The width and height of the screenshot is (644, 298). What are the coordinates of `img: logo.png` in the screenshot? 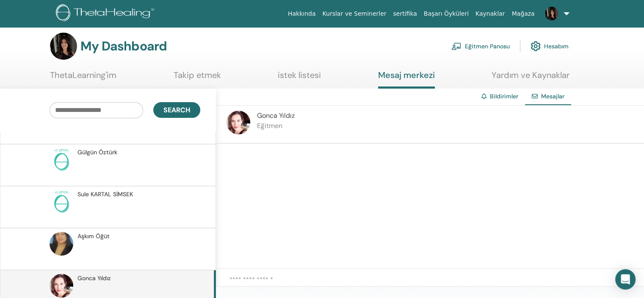 It's located at (107, 14).